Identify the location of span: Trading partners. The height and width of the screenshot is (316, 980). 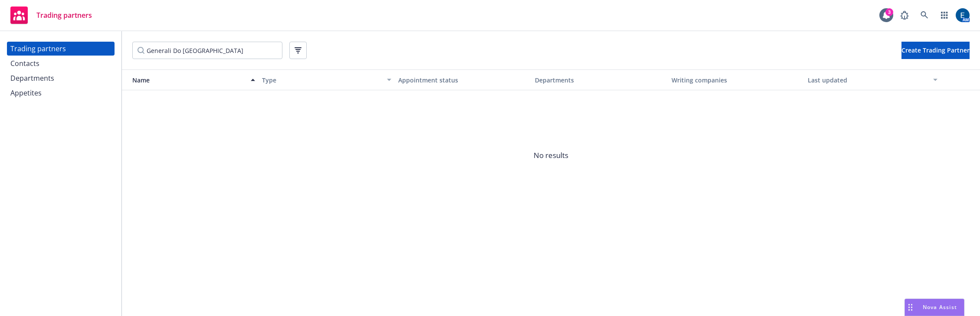
(64, 16).